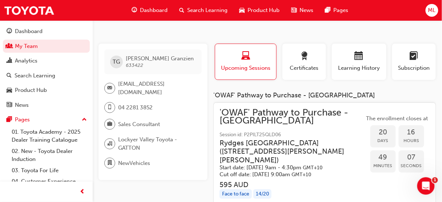  What do you see at coordinates (49, 155) in the screenshot?
I see `a: 02. New - Toyota Dealer Induction` at bounding box center [49, 155].